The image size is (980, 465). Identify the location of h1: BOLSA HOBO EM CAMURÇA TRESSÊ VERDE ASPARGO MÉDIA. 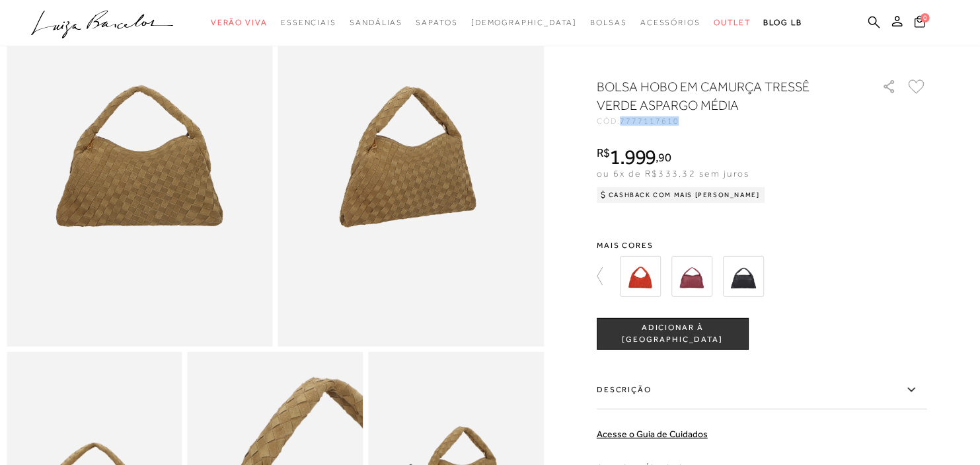
(720, 96).